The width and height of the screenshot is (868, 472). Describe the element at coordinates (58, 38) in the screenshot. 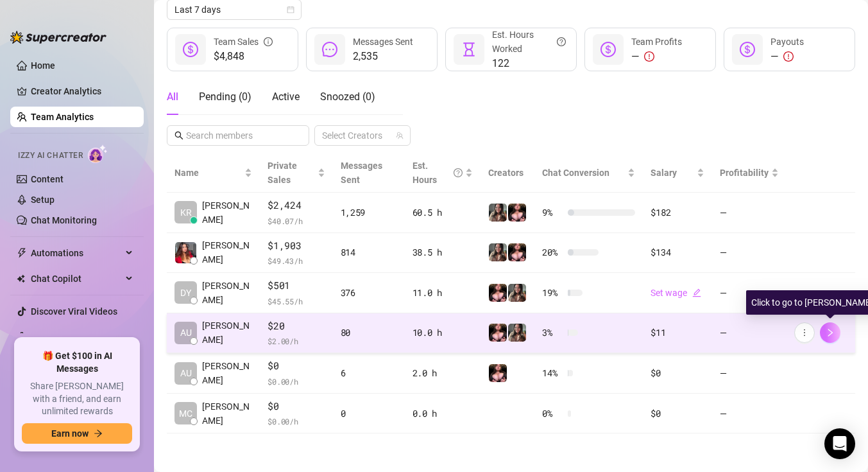

I see `img: logo-BBDzfeDw.svg` at that location.